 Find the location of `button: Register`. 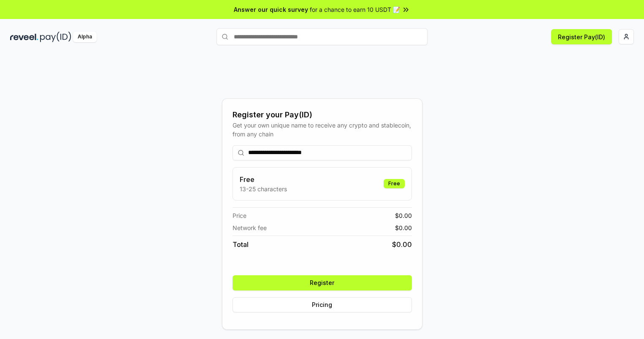

button: Register is located at coordinates (322, 283).